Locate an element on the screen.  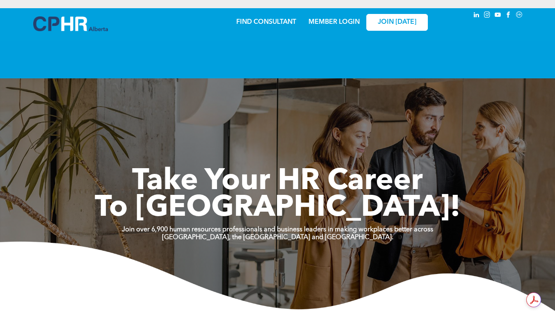
a: Social network is located at coordinates (519, 16).